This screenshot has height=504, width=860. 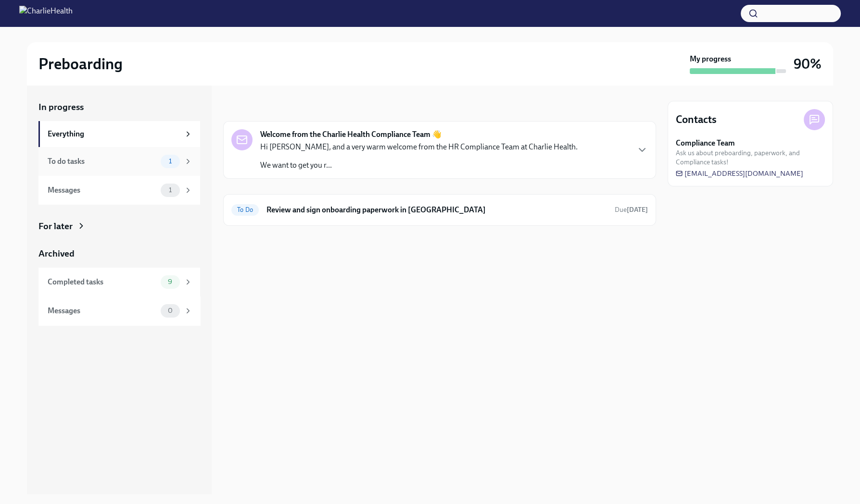 I want to click on a: To do tasks1, so click(x=119, y=161).